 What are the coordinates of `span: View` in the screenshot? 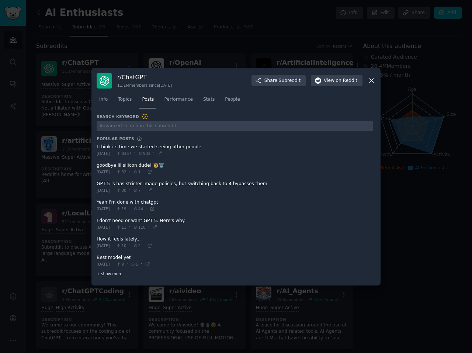 It's located at (340, 81).